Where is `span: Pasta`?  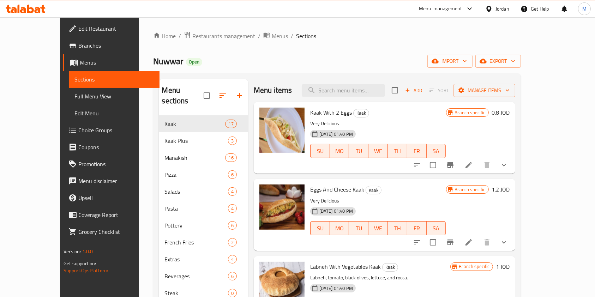
span: Pasta is located at coordinates (196, 209).